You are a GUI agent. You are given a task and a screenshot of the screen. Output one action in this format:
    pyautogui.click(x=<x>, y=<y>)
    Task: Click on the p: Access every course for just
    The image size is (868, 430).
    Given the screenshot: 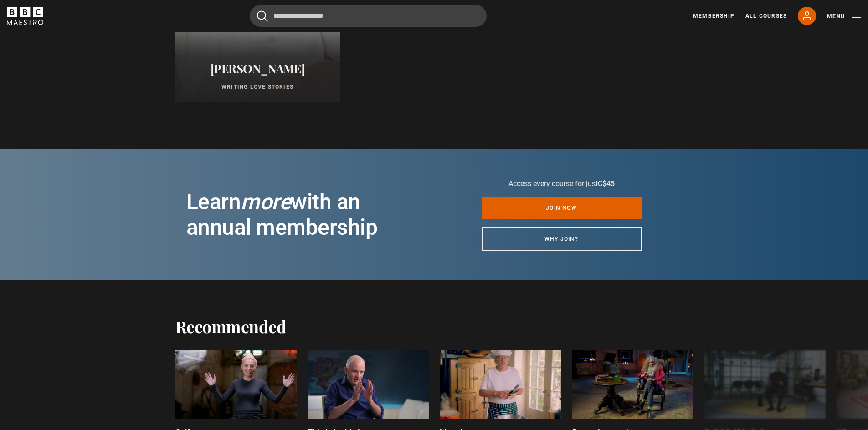 What is the action you would take?
    pyautogui.click(x=562, y=184)
    